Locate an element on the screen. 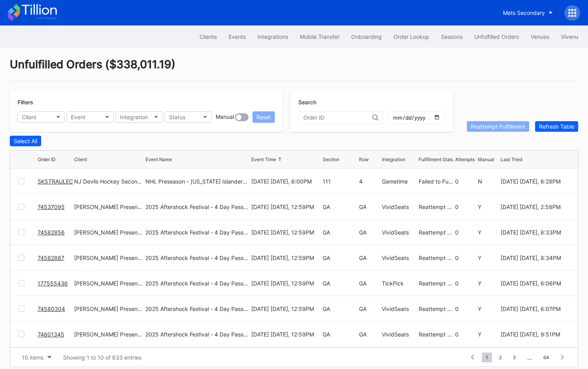 Image resolution: width=588 pixels, height=369 pixels. div: Filters is located at coordinates (146, 102).